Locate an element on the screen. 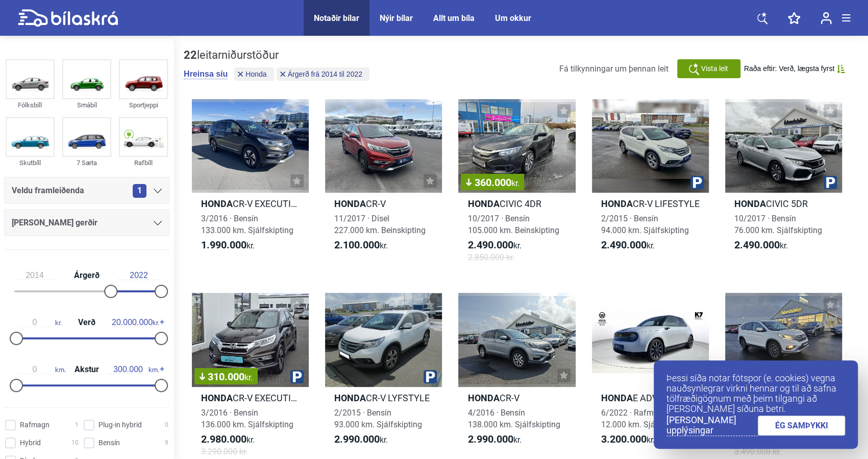  button: Honda is located at coordinates (254, 74).